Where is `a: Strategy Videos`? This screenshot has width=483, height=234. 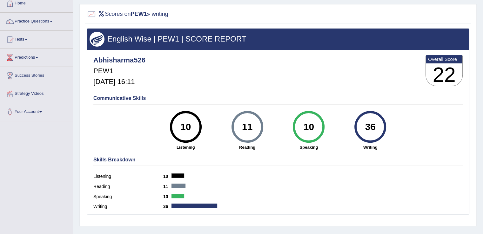
a: Strategy Videos is located at coordinates (37, 93).